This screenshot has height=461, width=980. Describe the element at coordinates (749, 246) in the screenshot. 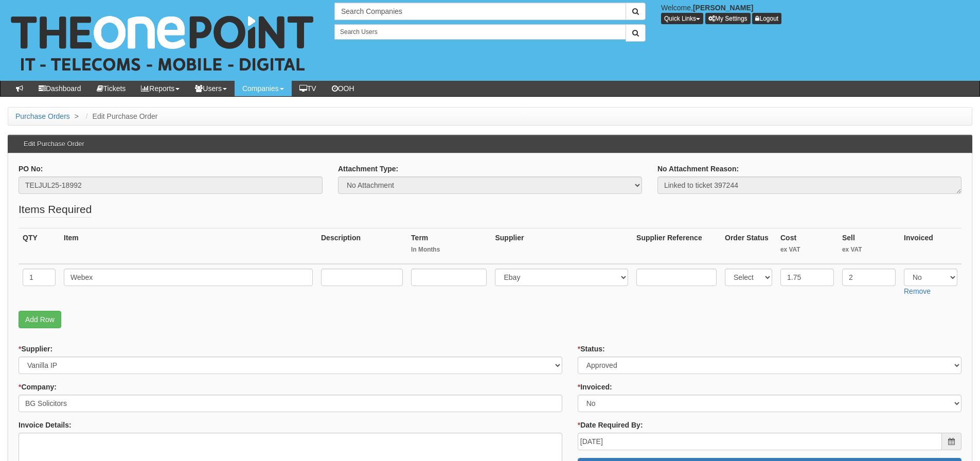

I see `th: Order Status` at that location.